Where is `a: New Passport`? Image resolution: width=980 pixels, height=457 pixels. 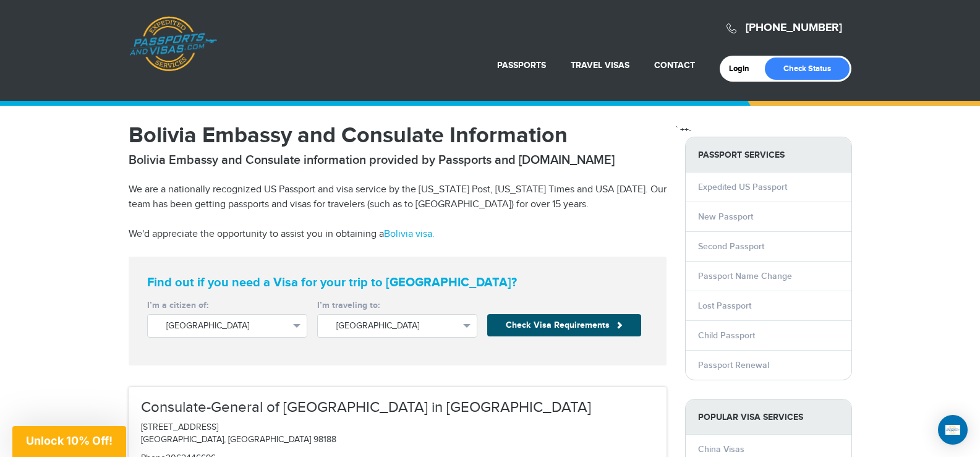 a: New Passport is located at coordinates (725, 217).